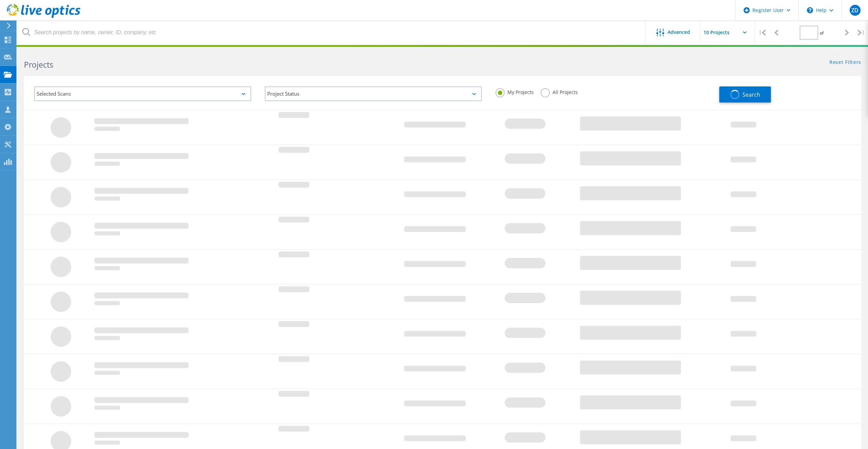 This screenshot has width=868, height=449. I want to click on label: My Projects, so click(514, 92).